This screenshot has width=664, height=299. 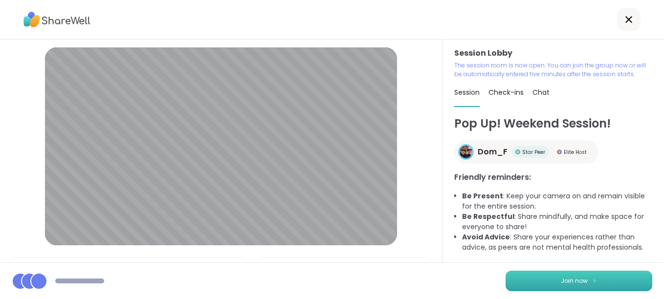 I want to click on span: Dom_F, so click(x=492, y=152).